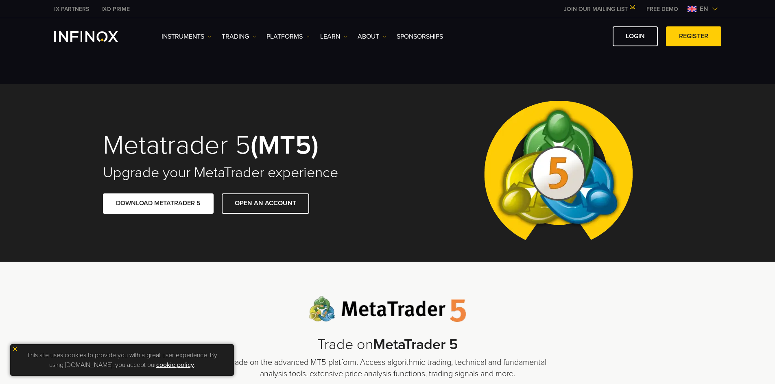 The width and height of the screenshot is (775, 384). Describe the element at coordinates (372, 37) in the screenshot. I see `a: ABOUT` at that location.